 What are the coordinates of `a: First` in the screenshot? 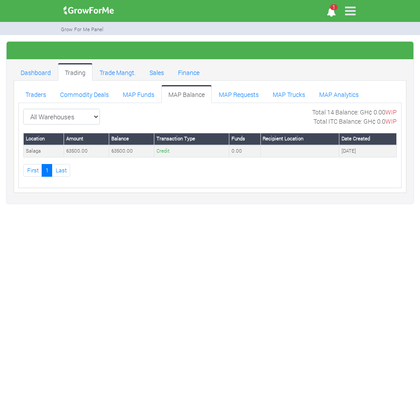 It's located at (32, 170).